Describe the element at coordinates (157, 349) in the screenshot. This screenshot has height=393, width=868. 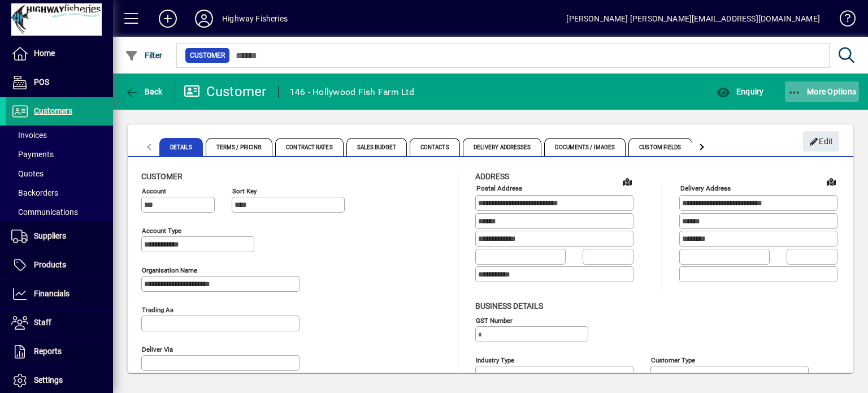
I see `mat-label: Deliver via` at that location.